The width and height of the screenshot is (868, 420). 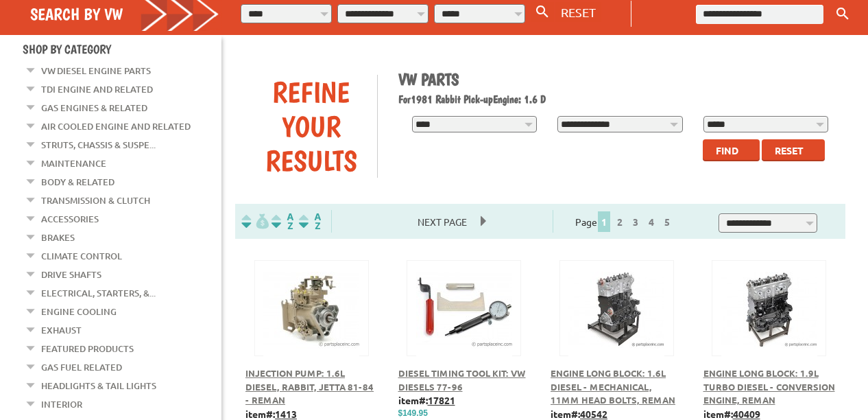 What do you see at coordinates (87, 349) in the screenshot?
I see `a: Featured Products` at bounding box center [87, 349].